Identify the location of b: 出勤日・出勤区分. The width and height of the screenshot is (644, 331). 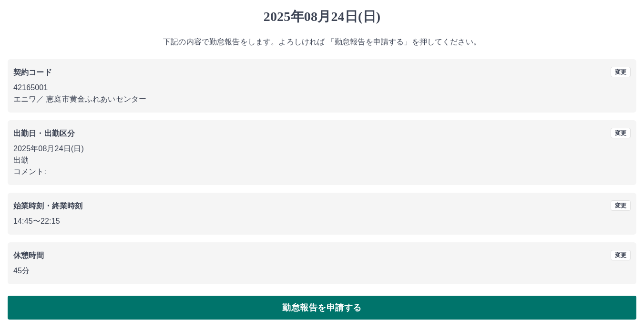
(44, 133).